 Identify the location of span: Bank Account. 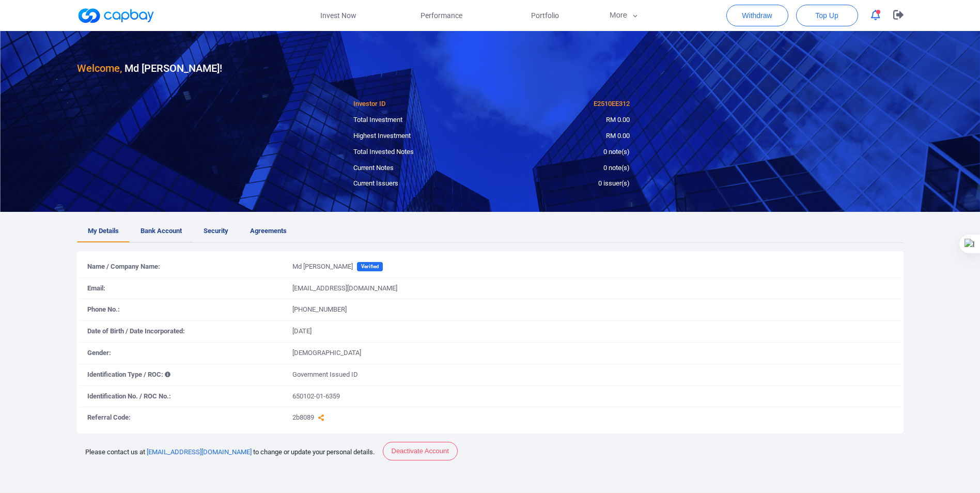
(161, 231).